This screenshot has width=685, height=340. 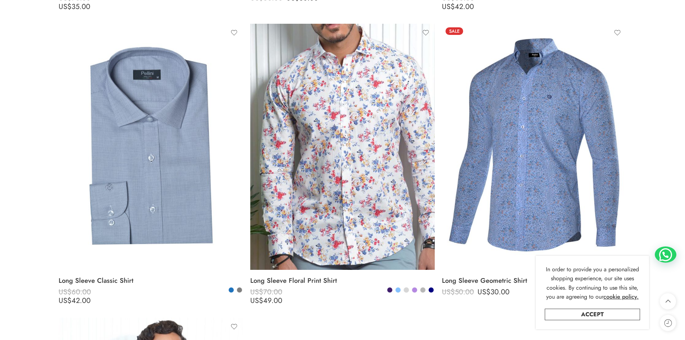 What do you see at coordinates (458, 292) in the screenshot?
I see `bdi: 50.00` at bounding box center [458, 292].